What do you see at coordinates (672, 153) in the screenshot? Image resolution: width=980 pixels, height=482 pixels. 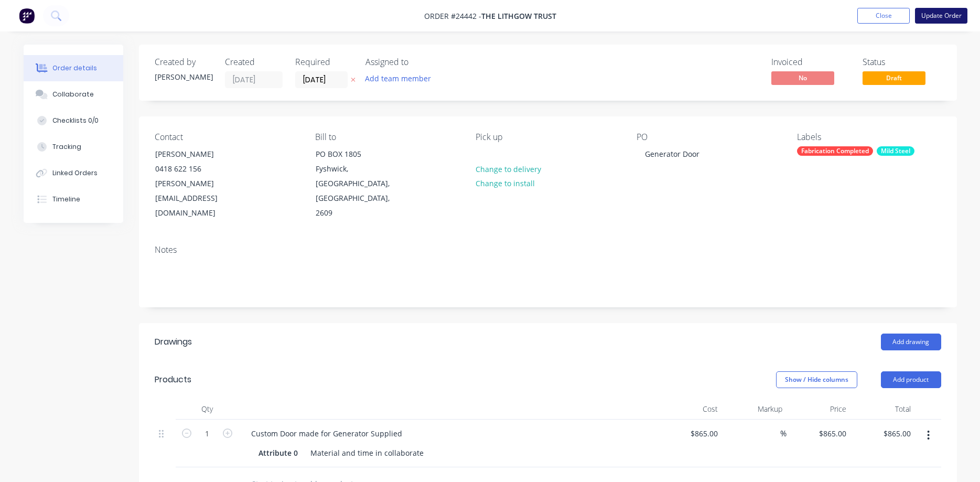 I see `div: Generator Door` at bounding box center [672, 153].